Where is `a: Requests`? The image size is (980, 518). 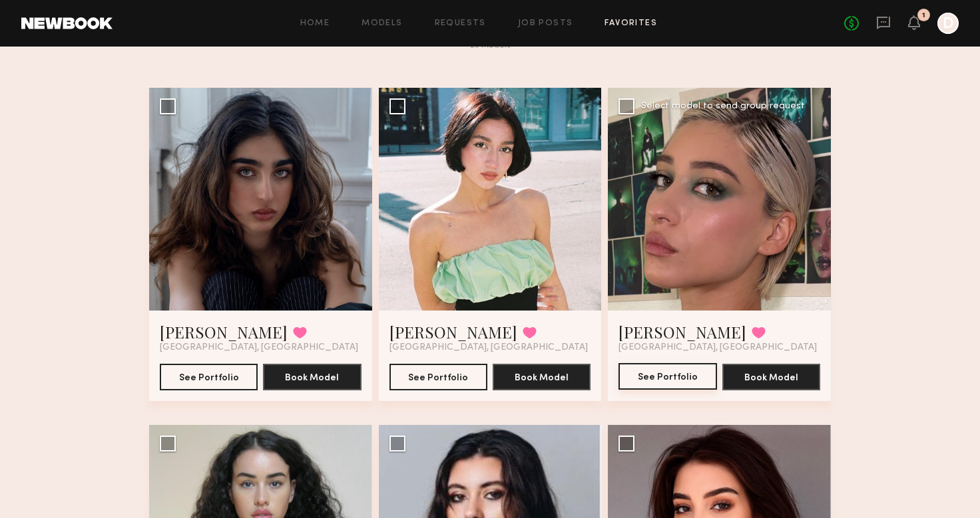 a: Requests is located at coordinates (460, 23).